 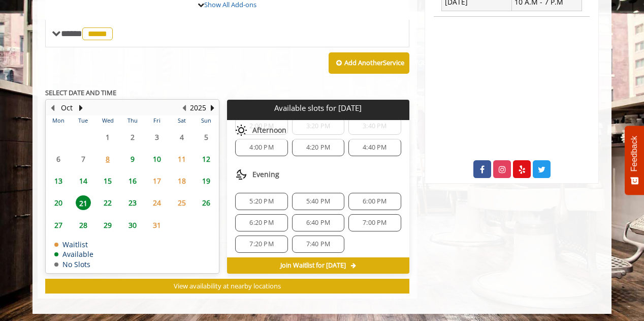 I want to click on th: Mon, so click(x=59, y=120).